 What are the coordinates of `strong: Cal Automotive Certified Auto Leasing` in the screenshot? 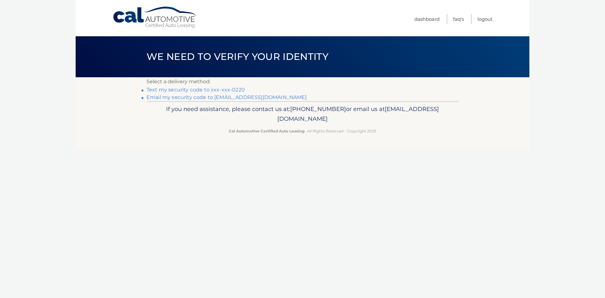 It's located at (267, 131).